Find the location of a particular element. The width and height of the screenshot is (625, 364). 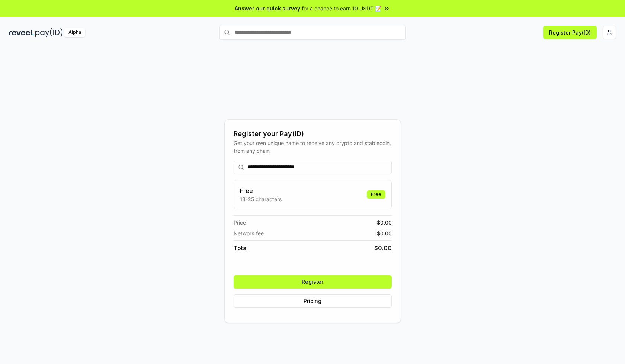

span: Price is located at coordinates (239, 222).